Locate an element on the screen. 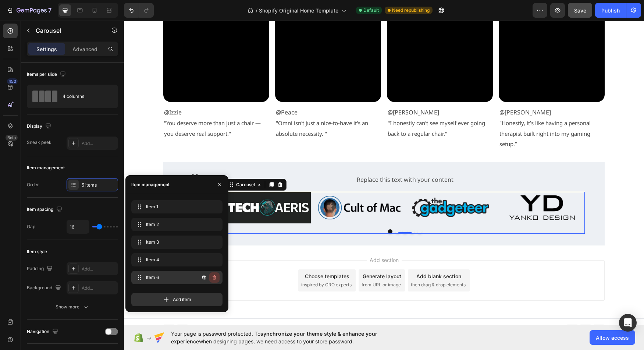  p: Carousel is located at coordinates (67, 31).